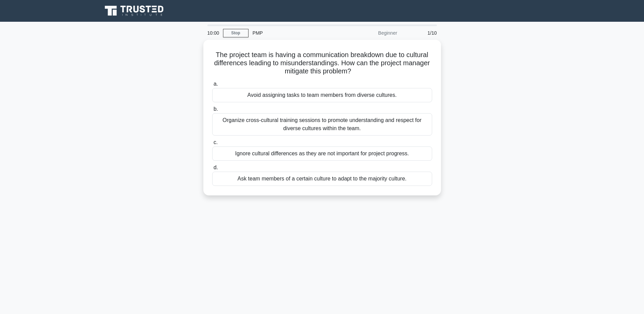 This screenshot has height=314, width=644. What do you see at coordinates (235, 33) in the screenshot?
I see `a: Stop` at bounding box center [235, 33].